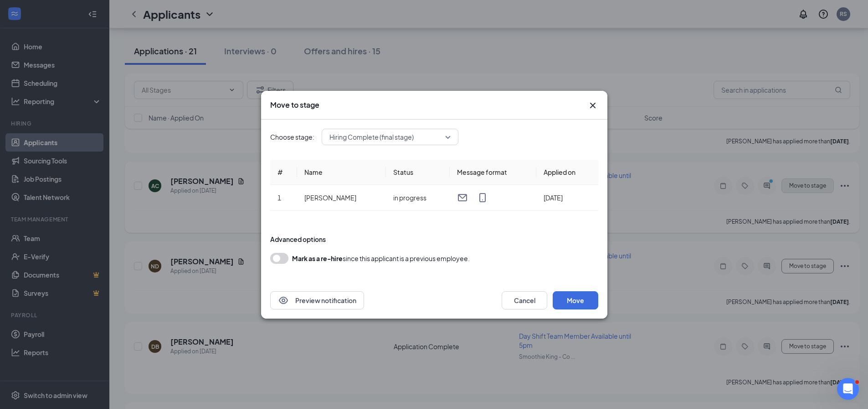  What do you see at coordinates (381, 258) in the screenshot?
I see `div: since this applicant is a previous employee.` at bounding box center [381, 258].